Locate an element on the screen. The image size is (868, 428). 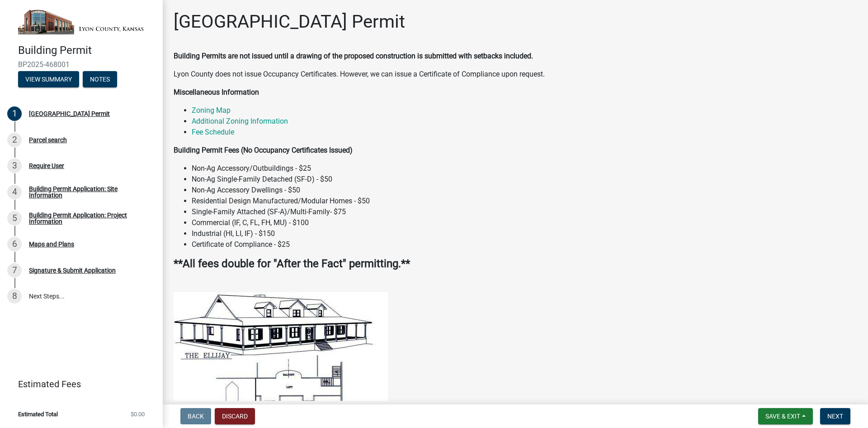
div: 1 is located at coordinates (15, 114).